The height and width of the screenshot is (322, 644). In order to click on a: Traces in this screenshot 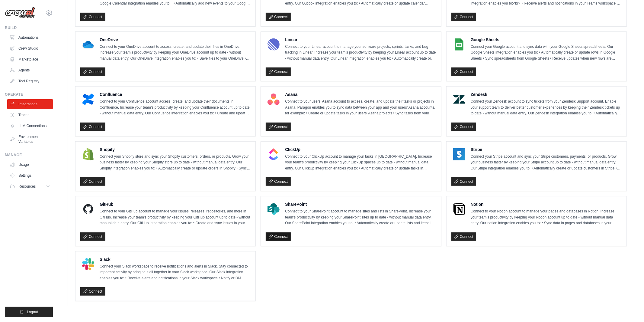, I will do `click(30, 115)`.